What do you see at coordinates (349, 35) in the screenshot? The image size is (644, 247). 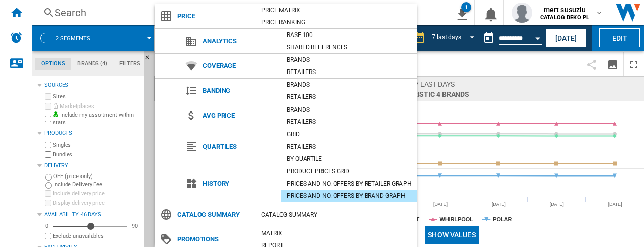 I see `div: Base 100` at bounding box center [349, 35].